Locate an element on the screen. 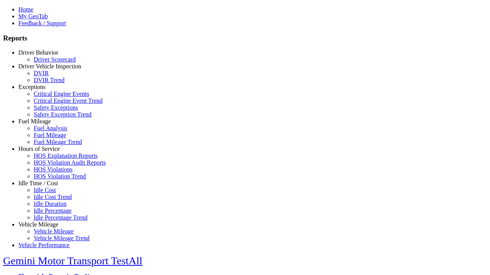 The width and height of the screenshot is (490, 275). a: Vehicle Mileage Trend is located at coordinates (62, 238).